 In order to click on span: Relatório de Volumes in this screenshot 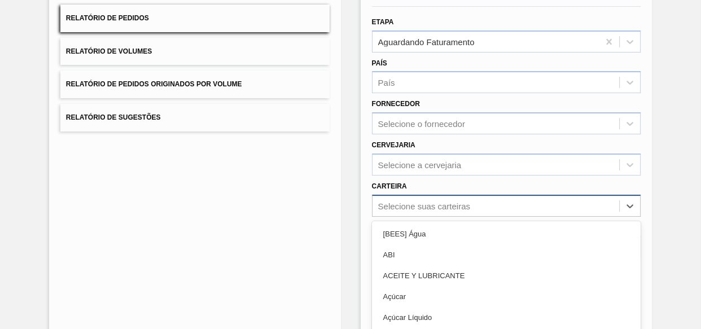, I will do `click(109, 51)`.